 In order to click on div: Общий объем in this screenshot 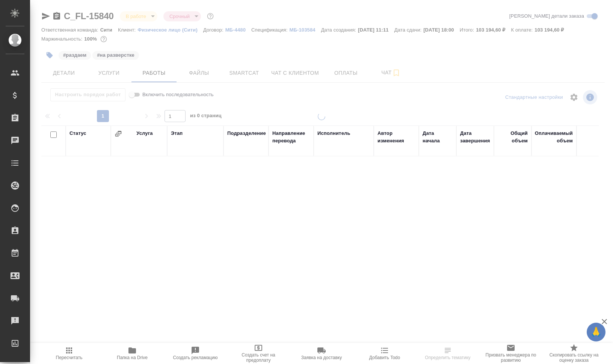, I will do `click(513, 137)`.